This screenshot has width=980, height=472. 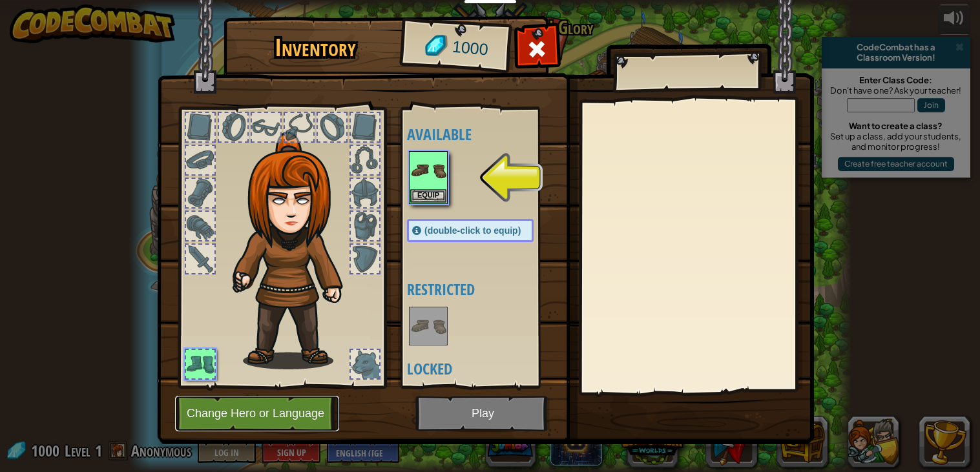 What do you see at coordinates (315, 48) in the screenshot?
I see `h1: Inventory` at bounding box center [315, 48].